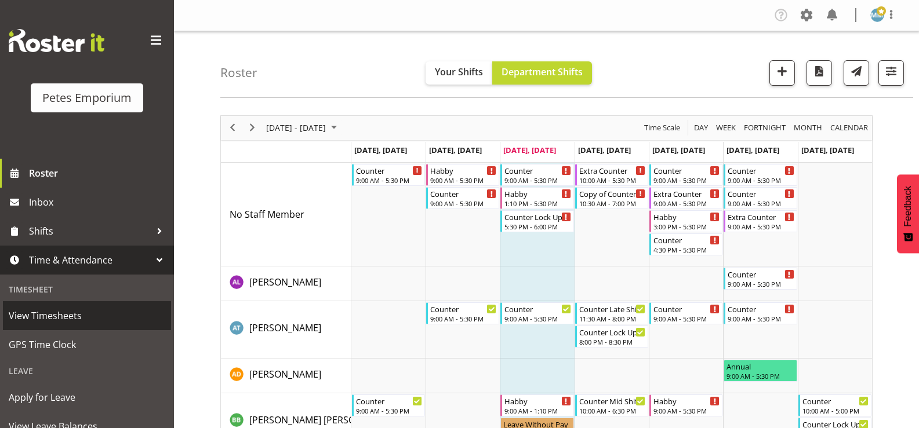 This screenshot has height=428, width=919. I want to click on a: Apply for Leave, so click(87, 398).